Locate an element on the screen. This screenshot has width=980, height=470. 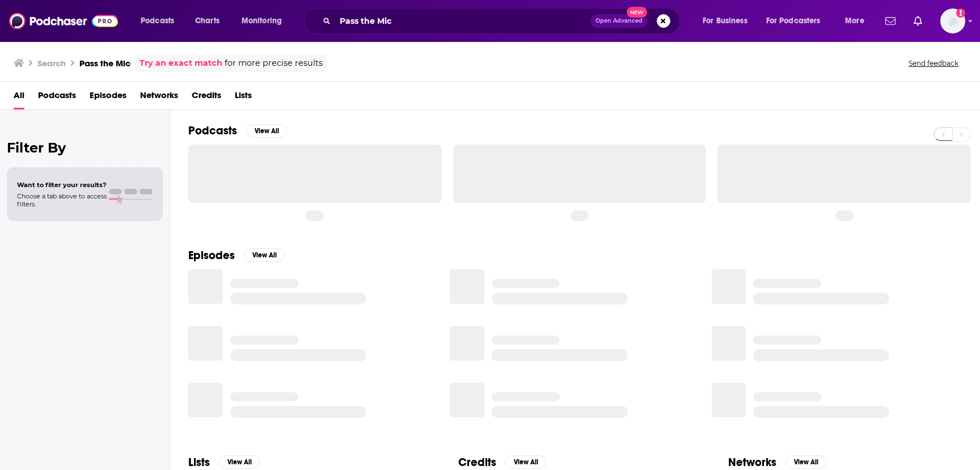
a: Lists is located at coordinates (243, 98).